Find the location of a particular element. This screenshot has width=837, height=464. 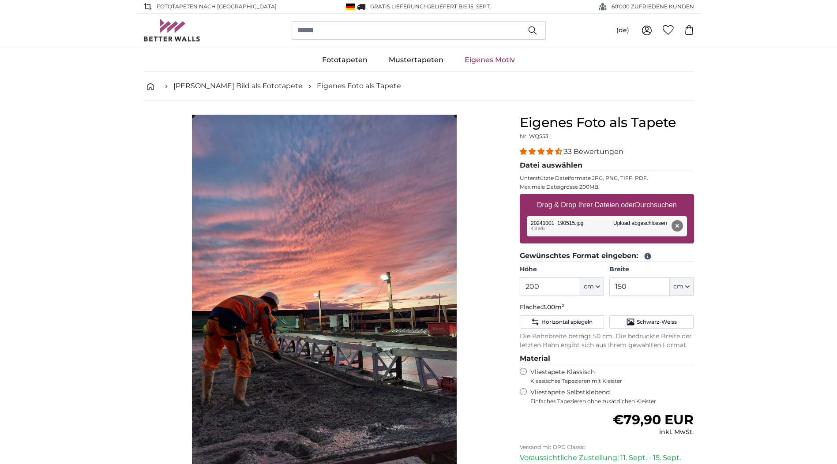

p: Versand mit DPD Classic is located at coordinates (606, 447).